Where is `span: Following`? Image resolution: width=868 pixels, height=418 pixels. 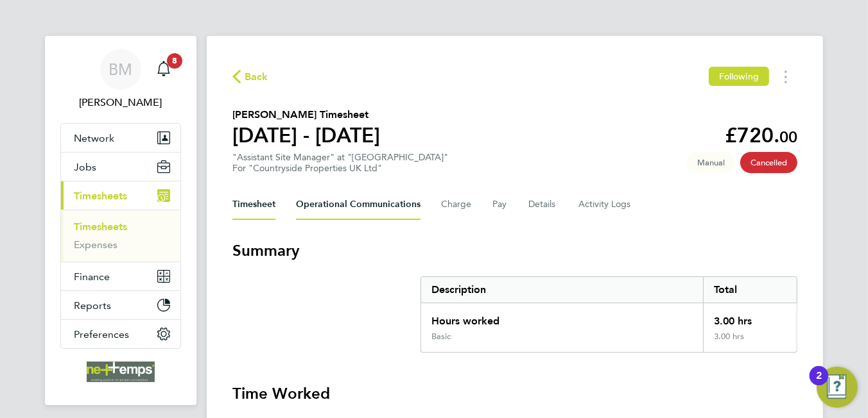 span: Following is located at coordinates (739, 76).